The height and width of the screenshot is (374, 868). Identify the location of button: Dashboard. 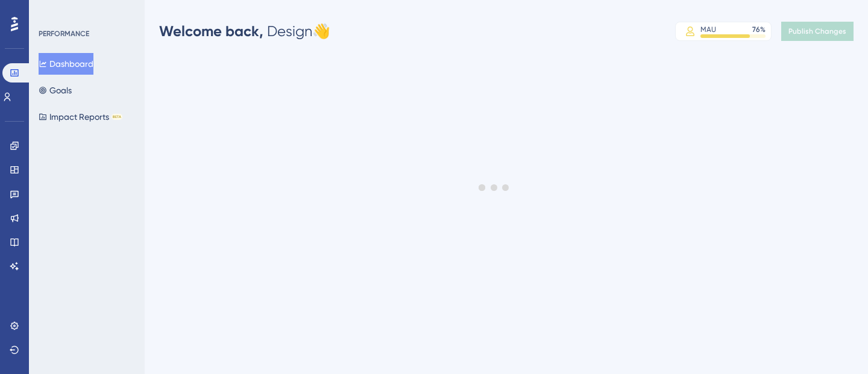
(66, 64).